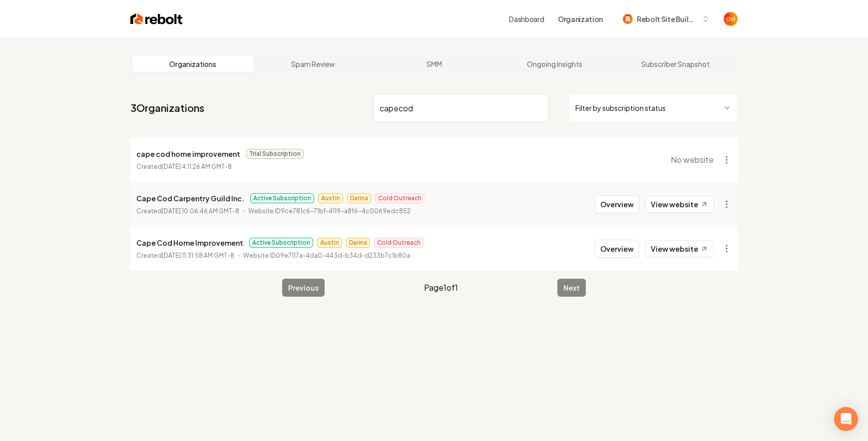  What do you see at coordinates (441, 288) in the screenshot?
I see `span: Page 1 of 1` at bounding box center [441, 288].